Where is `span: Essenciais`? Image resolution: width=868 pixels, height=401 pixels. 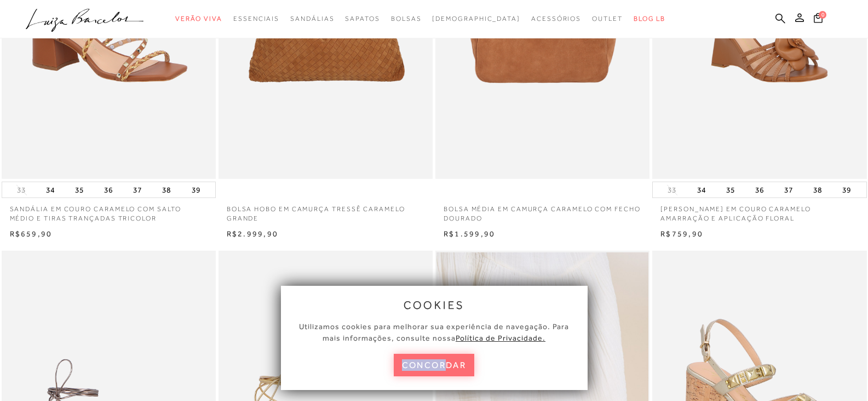 span: Essenciais is located at coordinates (256, 18).